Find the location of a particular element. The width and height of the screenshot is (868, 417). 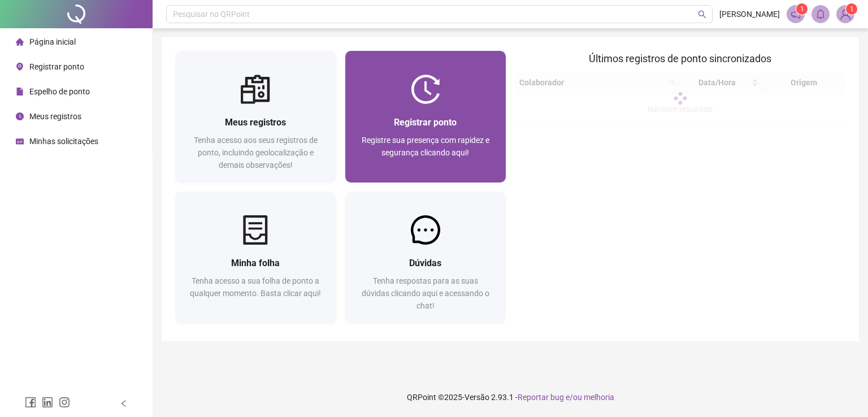

span: Página inicial is located at coordinates (53, 42).